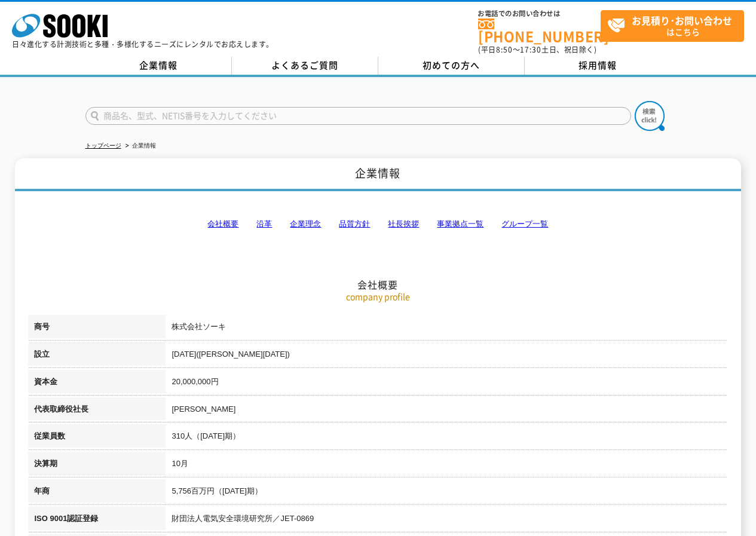  I want to click on td: 株式会社ソーキ, so click(447, 329).